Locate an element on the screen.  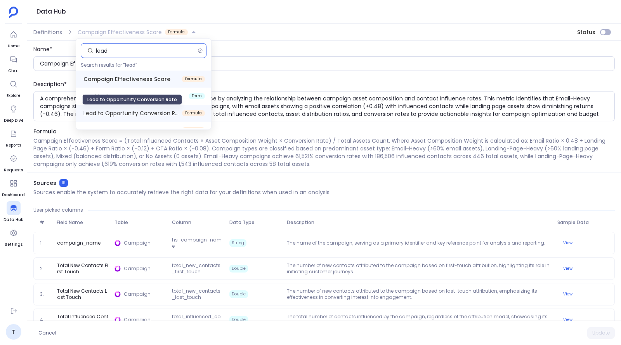
span: Won Opportunities with Lead Source is located at coordinates (131, 130).